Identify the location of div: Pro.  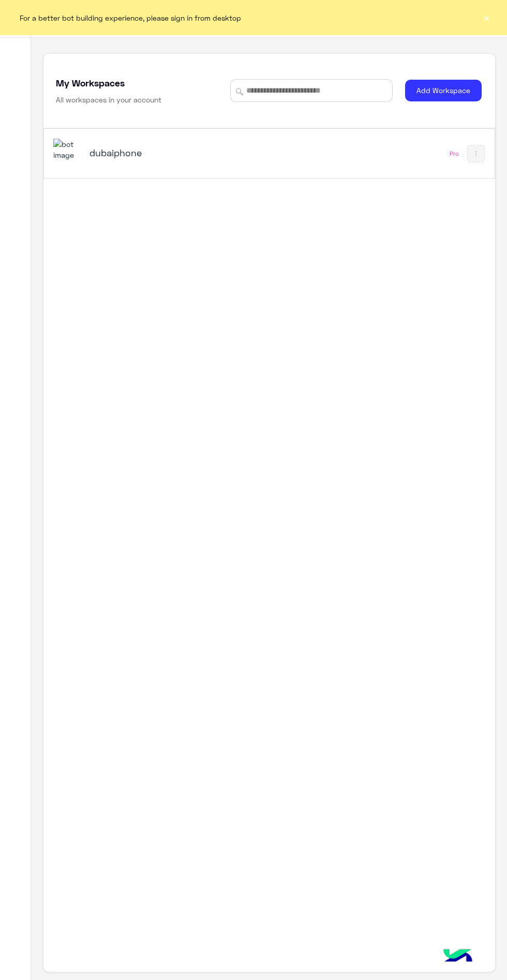
(455, 153).